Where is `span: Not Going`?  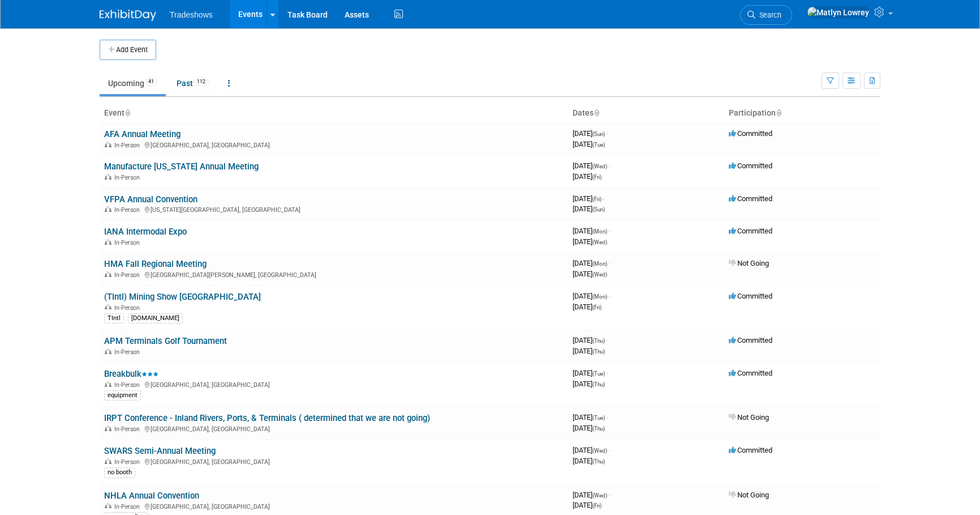 span: Not Going is located at coordinates (748, 263).